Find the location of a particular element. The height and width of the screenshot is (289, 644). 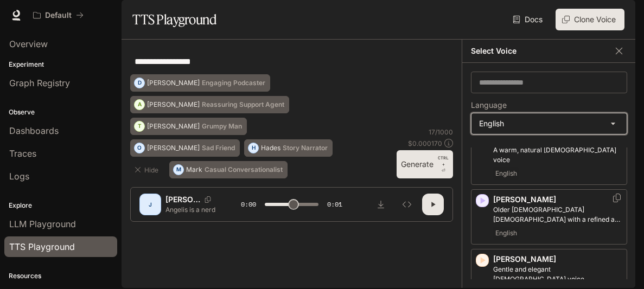

a: Docs is located at coordinates (528, 20).